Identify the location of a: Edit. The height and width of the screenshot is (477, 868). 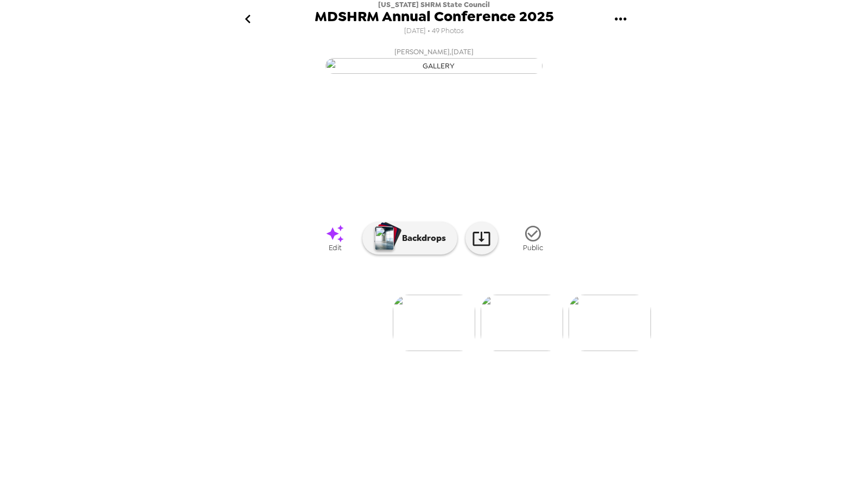
(335, 238).